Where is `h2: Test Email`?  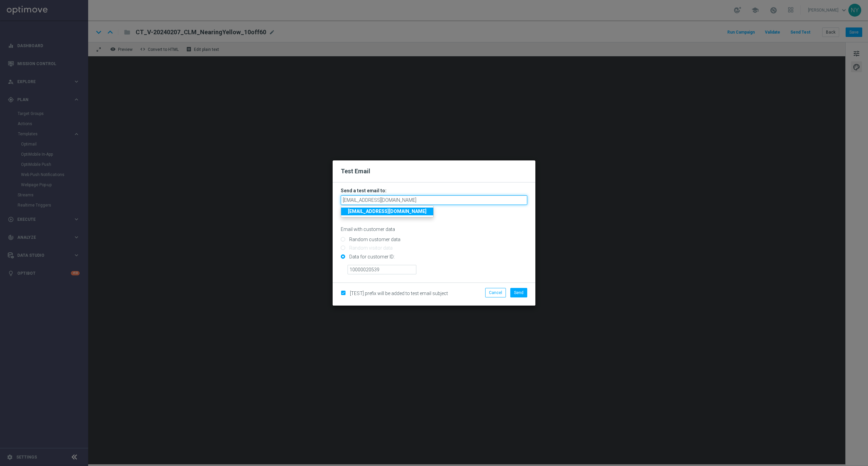
h2: Test Email is located at coordinates (434, 171).